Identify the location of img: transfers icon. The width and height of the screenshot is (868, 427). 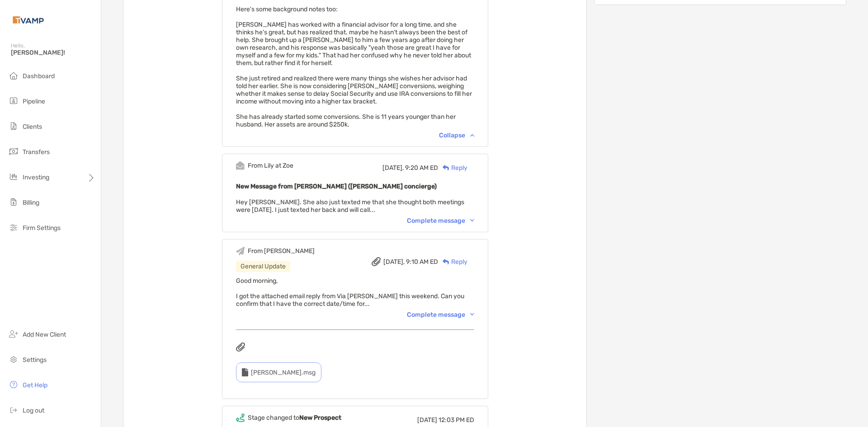
(14, 151).